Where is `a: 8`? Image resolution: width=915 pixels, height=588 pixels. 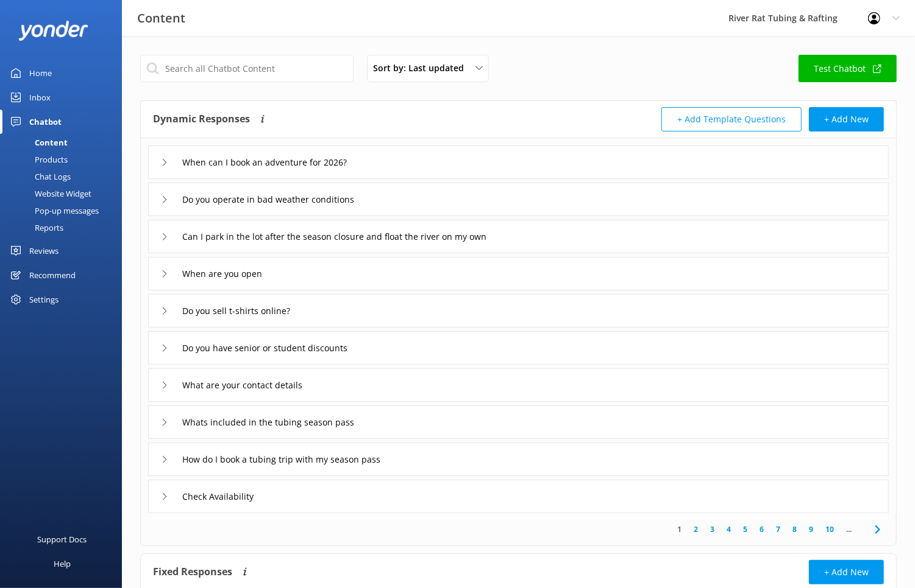 a: 8 is located at coordinates (794, 529).